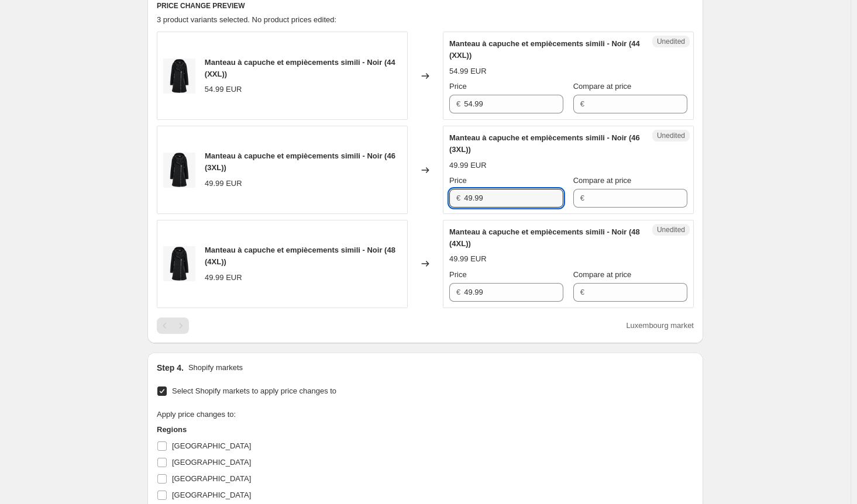  What do you see at coordinates (196, 414) in the screenshot?
I see `span: Apply price changes to:` at bounding box center [196, 414].